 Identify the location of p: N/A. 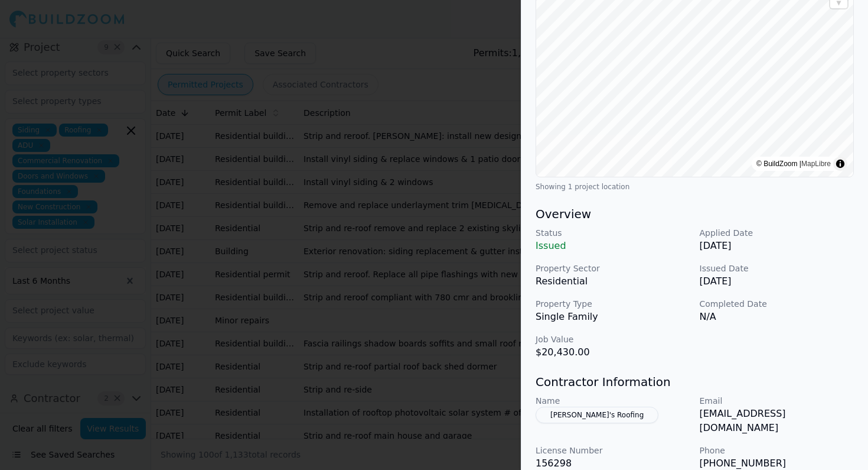
(777, 317).